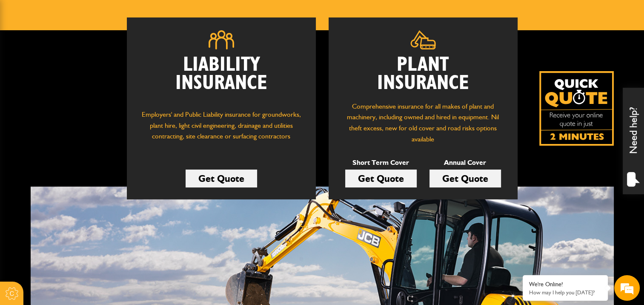  Describe the element at coordinates (423, 123) in the screenshot. I see `p: Comprehensive insurance for all makes of plant and machinery, including owned and hired in equipm...` at that location.